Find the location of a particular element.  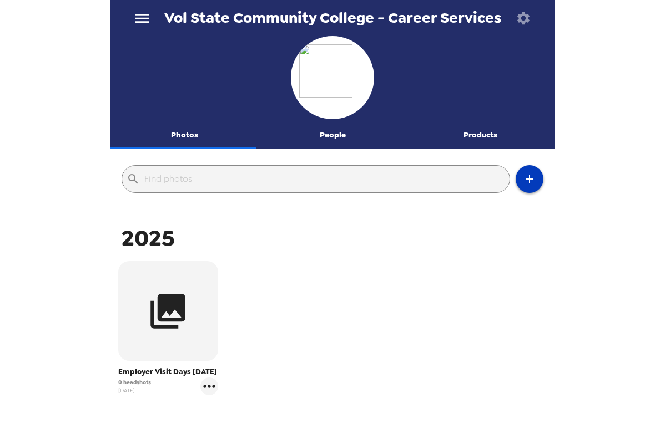

button: Products is located at coordinates (480, 135).